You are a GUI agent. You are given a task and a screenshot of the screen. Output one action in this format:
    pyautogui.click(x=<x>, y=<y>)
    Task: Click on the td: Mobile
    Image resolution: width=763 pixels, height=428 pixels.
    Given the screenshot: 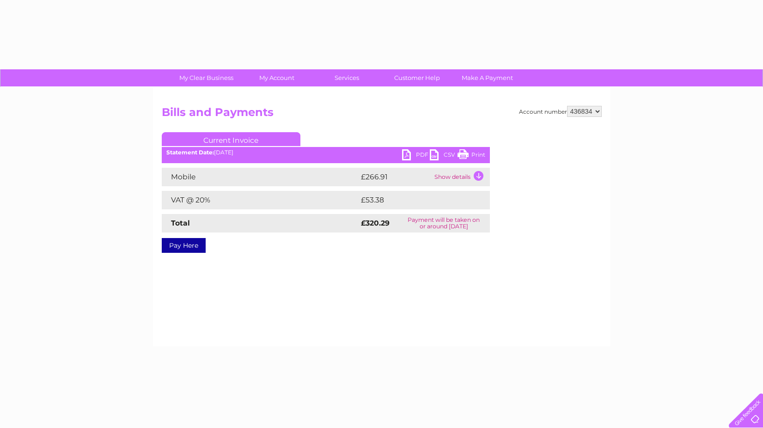 What is the action you would take?
    pyautogui.click(x=260, y=177)
    